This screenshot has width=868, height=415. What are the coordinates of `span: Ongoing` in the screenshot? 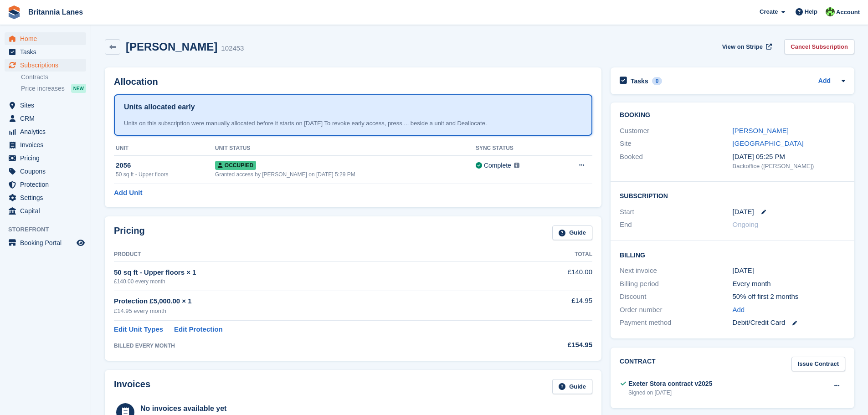 It's located at (745, 224).